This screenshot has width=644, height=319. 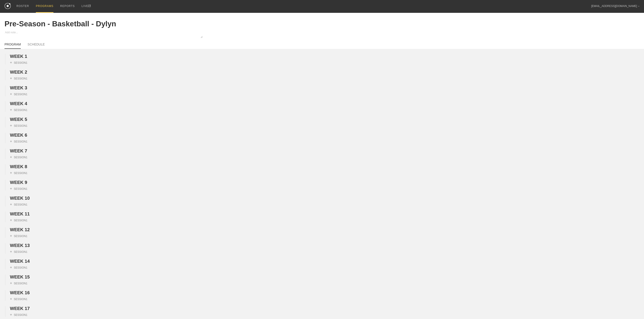 I want to click on span: WEEK 9, so click(x=19, y=182).